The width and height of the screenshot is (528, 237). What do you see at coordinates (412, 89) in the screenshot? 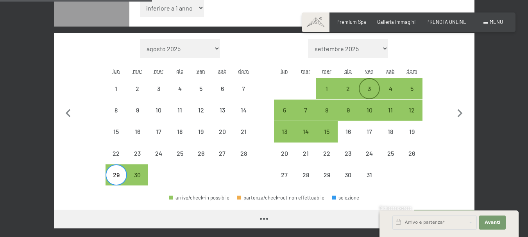
I see `div: Sun Oct 05 2025` at bounding box center [412, 89].